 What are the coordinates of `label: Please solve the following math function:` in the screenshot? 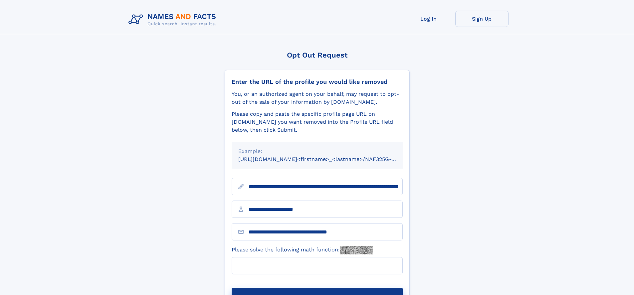 It's located at (302, 250).